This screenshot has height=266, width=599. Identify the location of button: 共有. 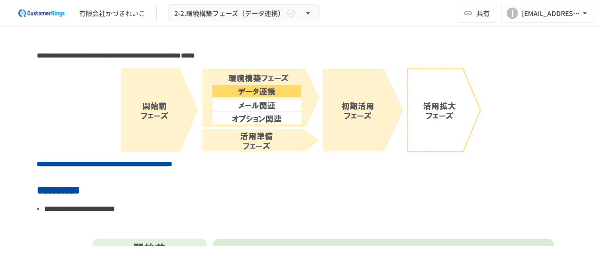
(478, 13).